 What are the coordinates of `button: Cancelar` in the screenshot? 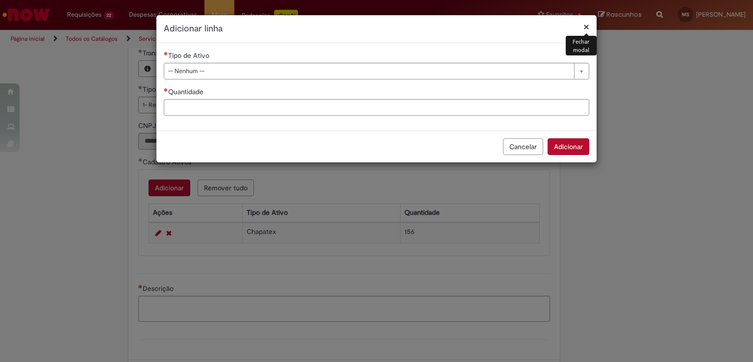 It's located at (523, 147).